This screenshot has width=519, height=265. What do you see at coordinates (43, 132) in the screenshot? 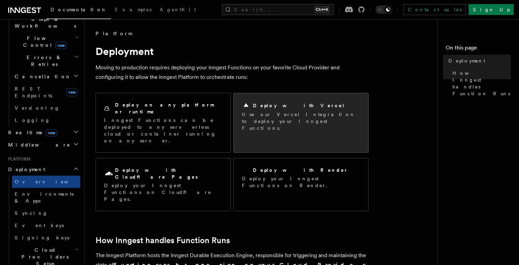
I see `button: Realtimenew` at bounding box center [43, 132].